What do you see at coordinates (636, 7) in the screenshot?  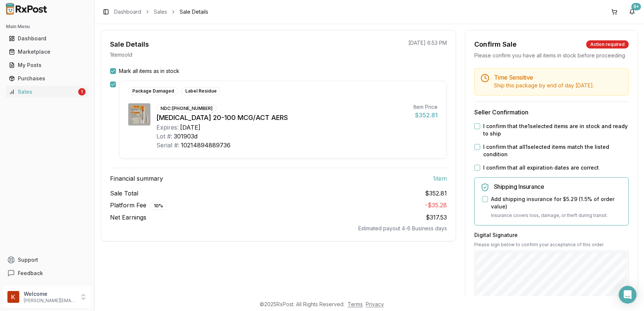 I see `div: 9+` at bounding box center [636, 7].